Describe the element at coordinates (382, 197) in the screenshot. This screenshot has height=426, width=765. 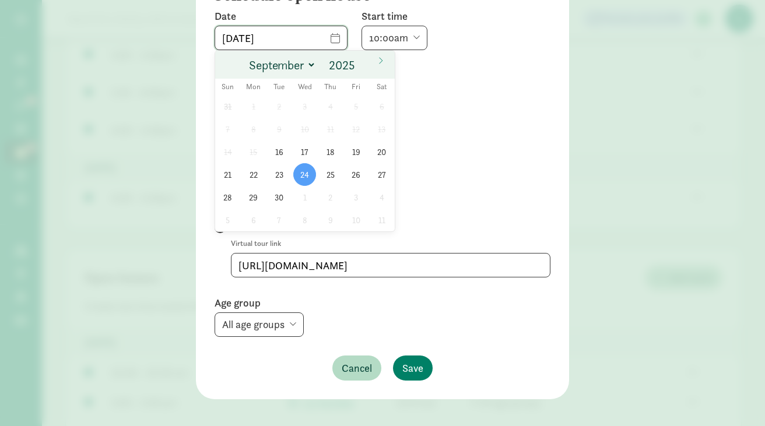
I see `span: October 4, 2025` at that location.